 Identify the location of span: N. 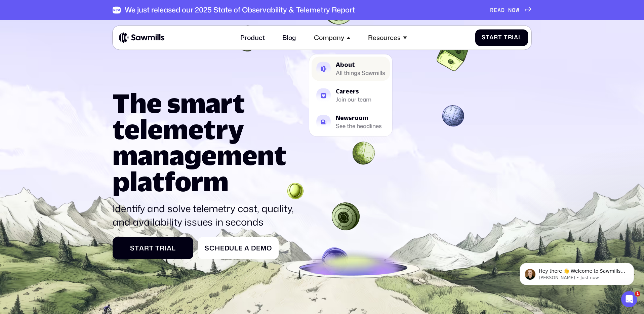
(510, 10).